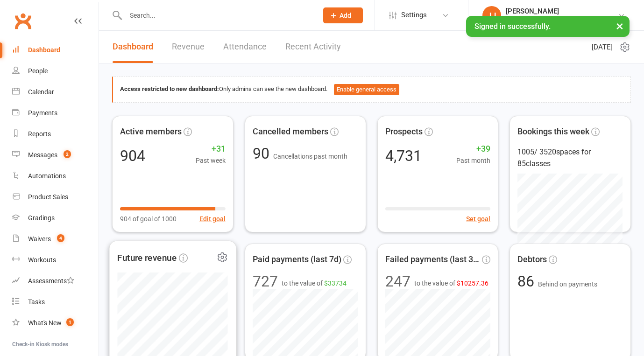  What do you see at coordinates (404, 131) in the screenshot?
I see `span: Prospects` at bounding box center [404, 131].